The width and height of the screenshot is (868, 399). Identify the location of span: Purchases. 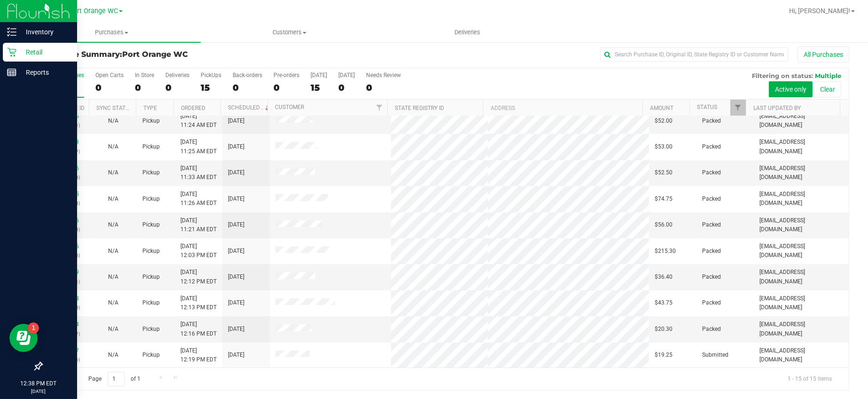
(111, 33).